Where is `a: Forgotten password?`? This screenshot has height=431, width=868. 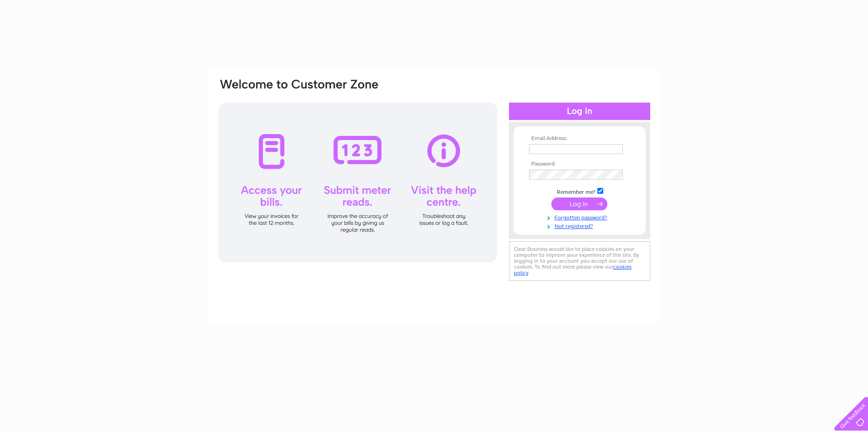
a: Forgotten password? is located at coordinates (580, 217).